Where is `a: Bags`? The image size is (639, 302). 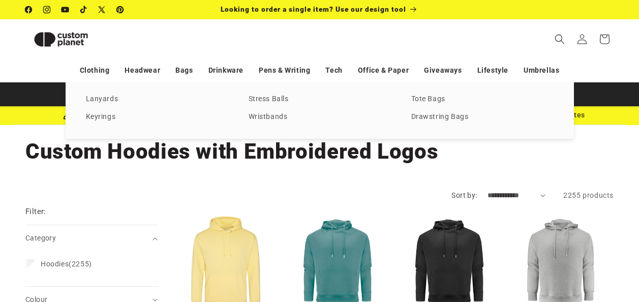
a: Bags is located at coordinates (184, 70).